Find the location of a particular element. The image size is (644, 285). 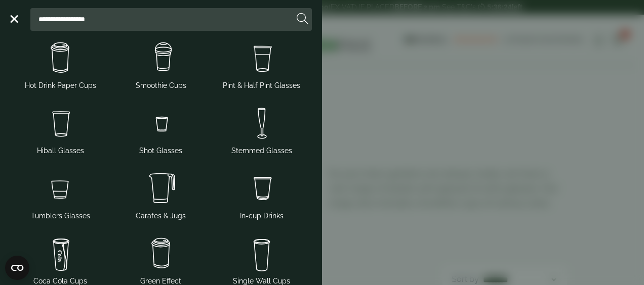

a: In-cup Drinks is located at coordinates (261, 195).